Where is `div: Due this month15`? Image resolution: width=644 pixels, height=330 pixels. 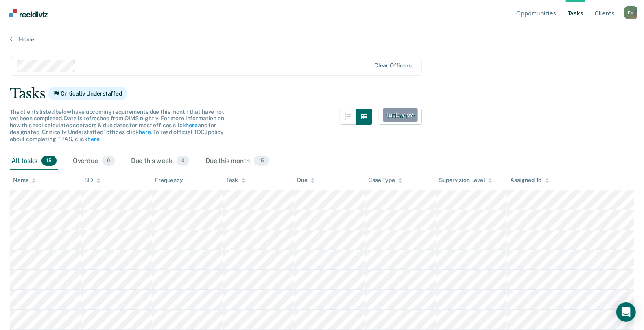
div: Due this month15 is located at coordinates (237, 161).